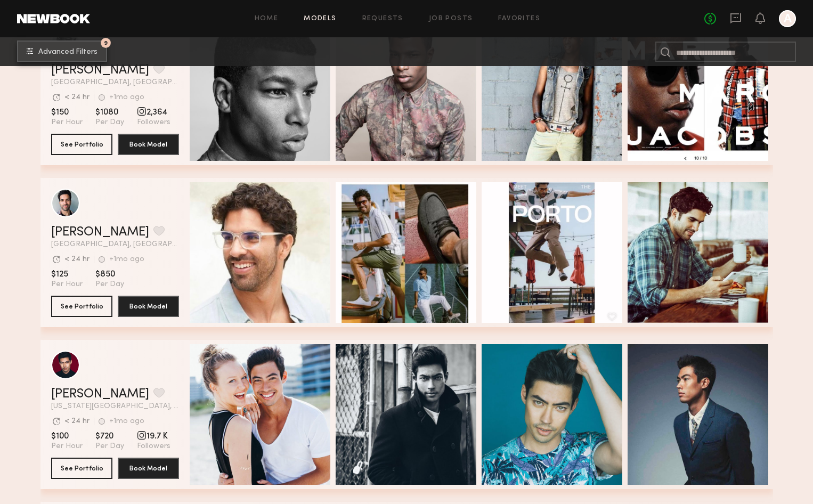 This screenshot has width=813, height=504. I want to click on span: Advanced Filters, so click(67, 52).